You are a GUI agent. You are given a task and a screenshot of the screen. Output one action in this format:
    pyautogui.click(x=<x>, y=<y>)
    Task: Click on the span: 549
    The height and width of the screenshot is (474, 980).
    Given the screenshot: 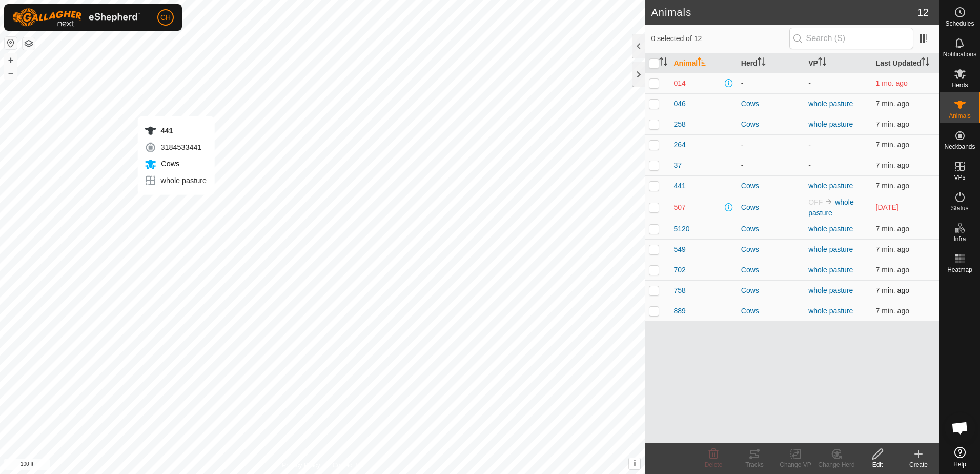 What is the action you would take?
    pyautogui.click(x=679, y=249)
    